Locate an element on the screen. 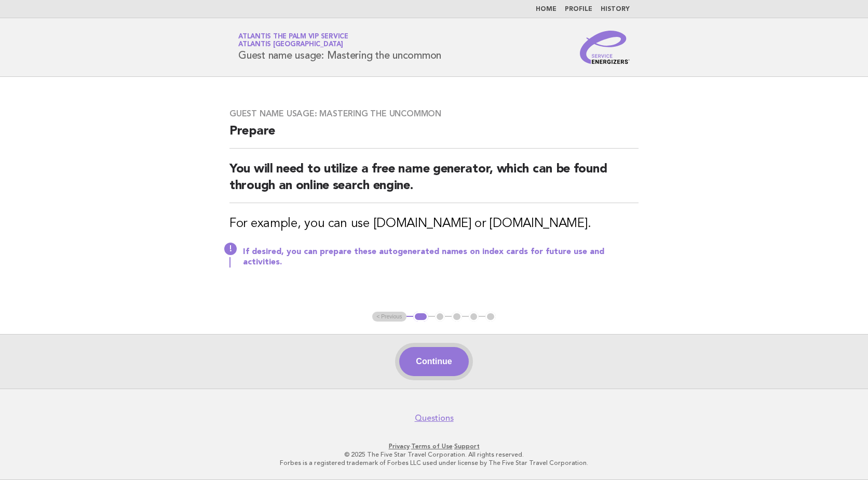  a: Privacy is located at coordinates (399, 446).